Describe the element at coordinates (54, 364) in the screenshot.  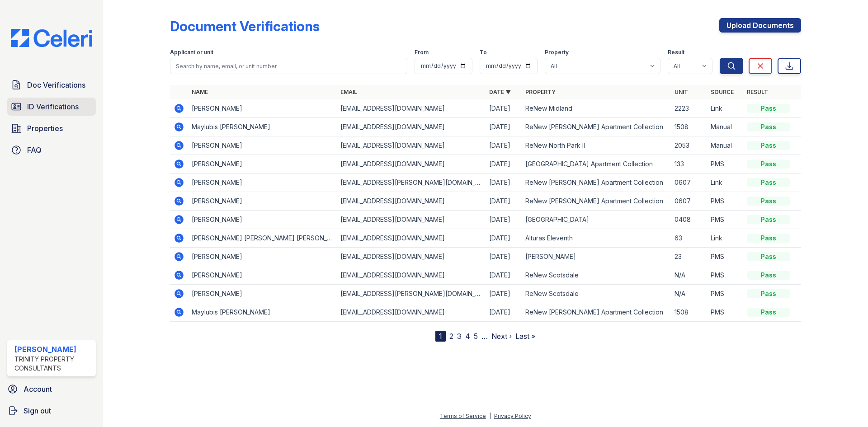
I see `div: Trinity Property Consultants` at that location.